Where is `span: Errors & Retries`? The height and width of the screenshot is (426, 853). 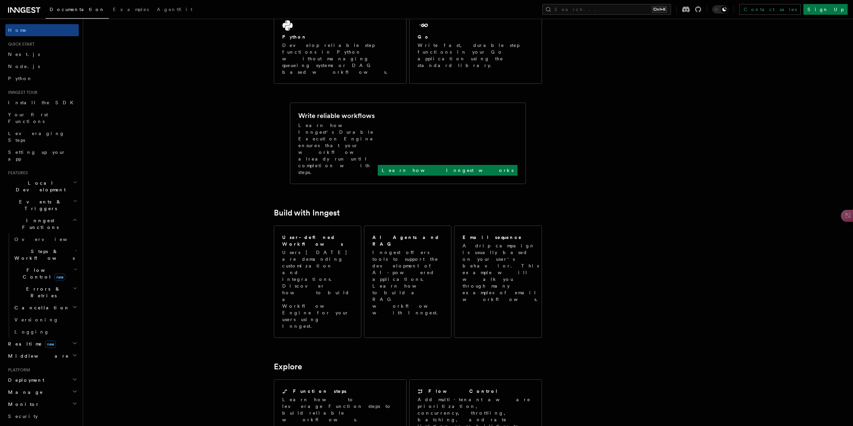
span: Errors & Retries is located at coordinates (42, 292).